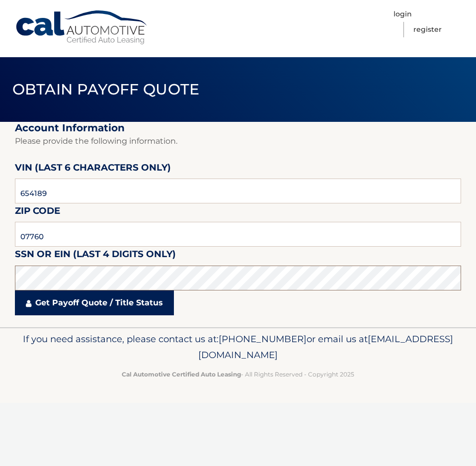 Image resolution: width=476 pixels, height=466 pixels. What do you see at coordinates (93, 169) in the screenshot?
I see `label: VIN (last 6 characters only)` at bounding box center [93, 169].